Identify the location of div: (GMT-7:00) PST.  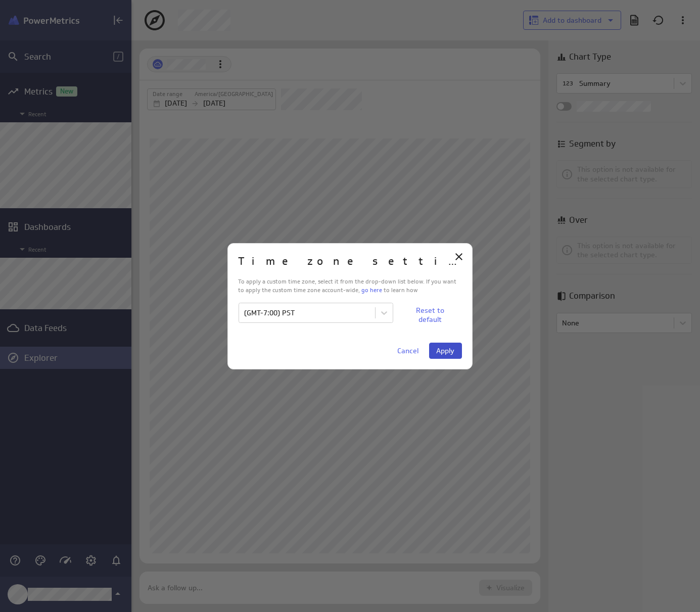
(269, 313).